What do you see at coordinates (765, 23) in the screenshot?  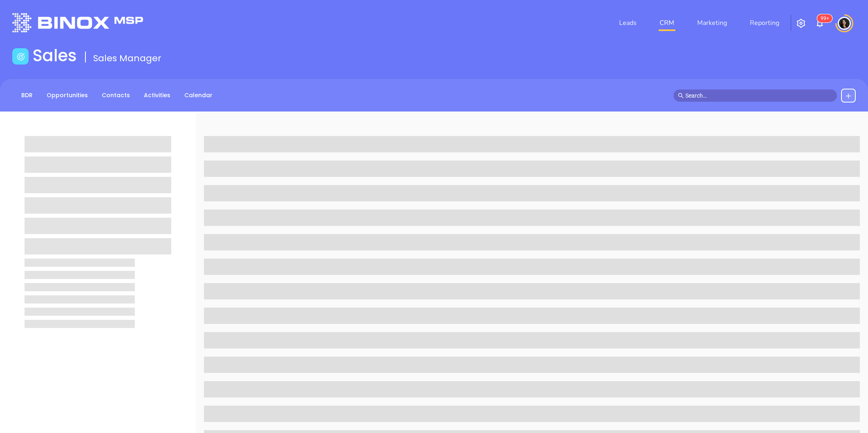 I see `a: Reporting` at bounding box center [765, 23].